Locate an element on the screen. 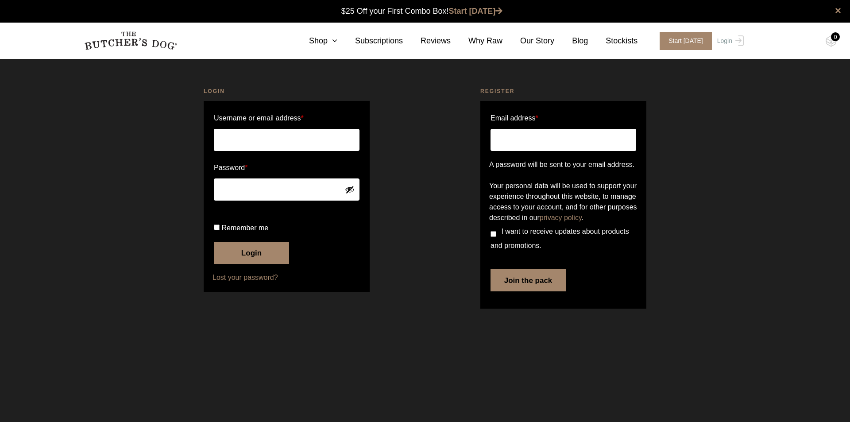 This screenshot has width=850, height=422. span: I want to receive updates about products and promotions. is located at coordinates (559, 238).